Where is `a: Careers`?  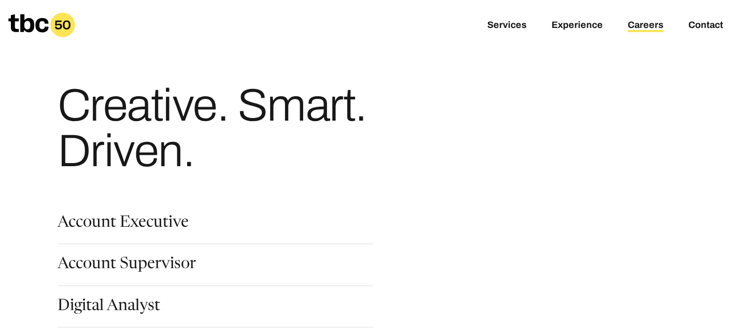
a: Careers is located at coordinates (645, 26).